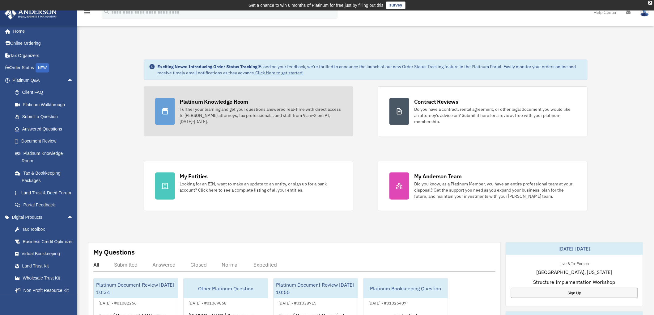  Describe the element at coordinates (370, 70) in the screenshot. I see `div: Based on your feedback, we're thrilled to announce the launch of our new Order Status Tracking fe...` at that location.